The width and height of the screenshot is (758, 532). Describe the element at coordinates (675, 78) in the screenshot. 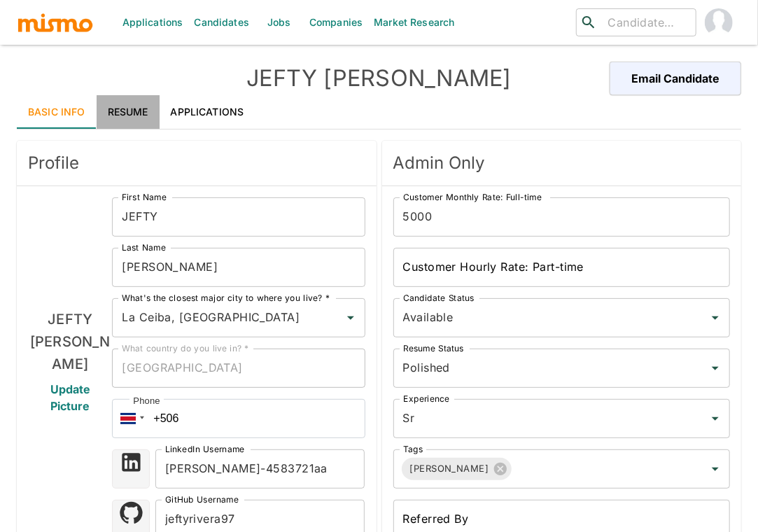

I see `button: Email Candidate` at that location.